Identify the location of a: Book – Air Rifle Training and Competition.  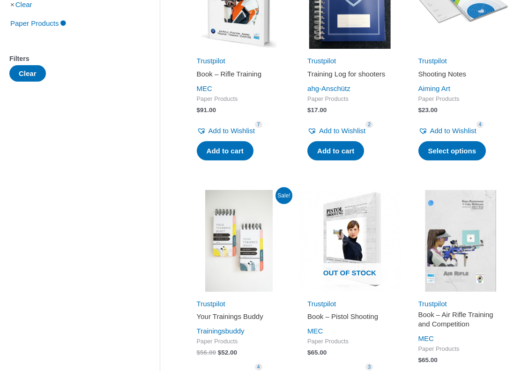
(461, 320).